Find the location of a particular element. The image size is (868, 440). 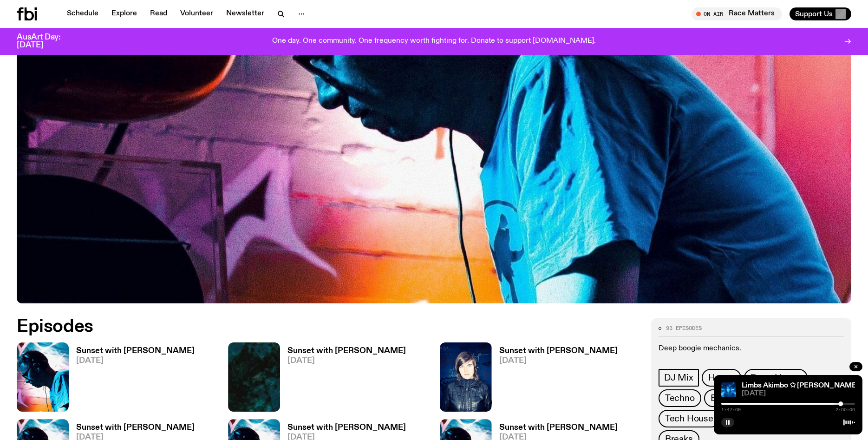

span: Deep House is located at coordinates (776, 378).